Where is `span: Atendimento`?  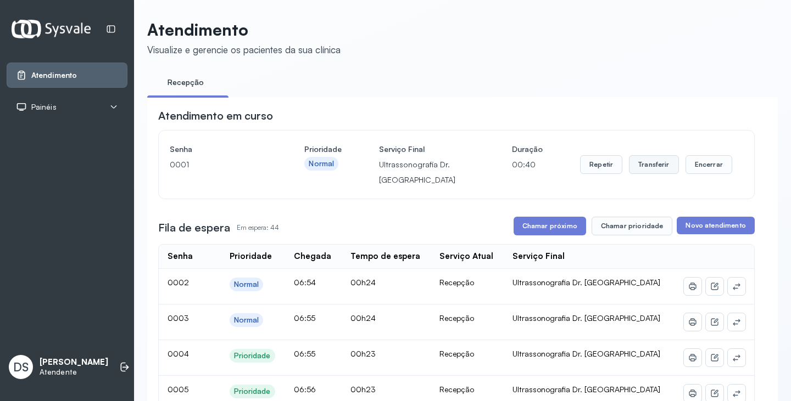
span: Atendimento is located at coordinates (54, 75).